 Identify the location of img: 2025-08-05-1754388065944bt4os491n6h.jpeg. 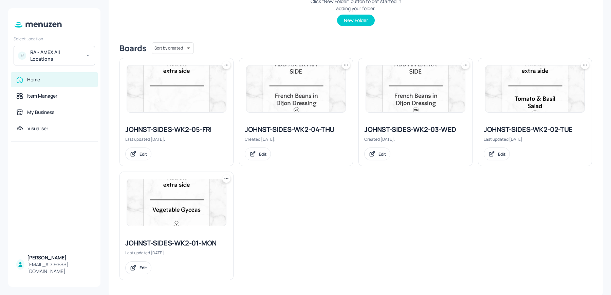
(535, 89).